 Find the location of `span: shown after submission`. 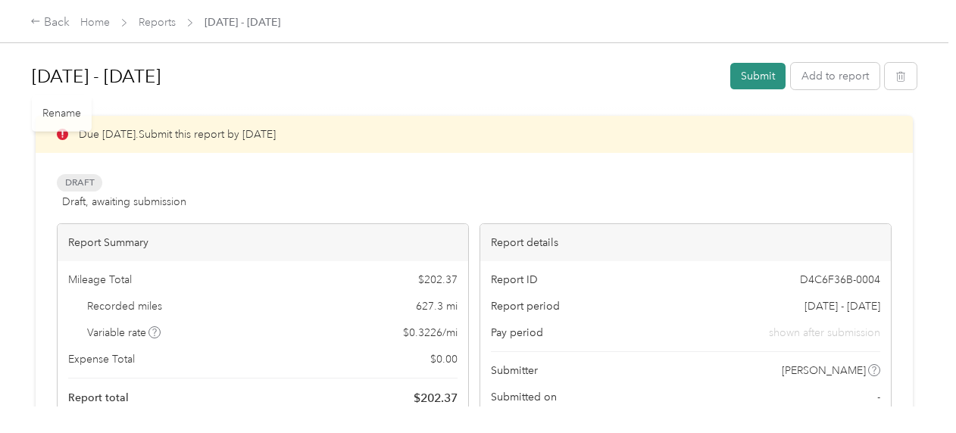

span: shown after submission is located at coordinates (824, 333).